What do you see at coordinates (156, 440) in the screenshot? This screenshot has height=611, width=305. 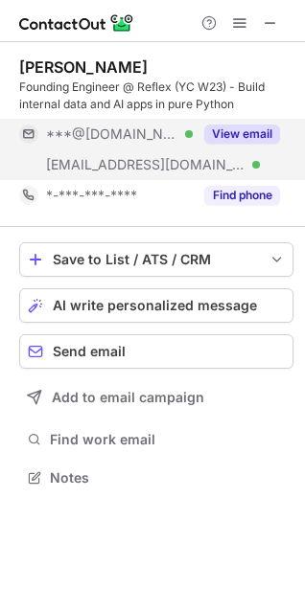 I see `button: Find work email` at bounding box center [156, 440].